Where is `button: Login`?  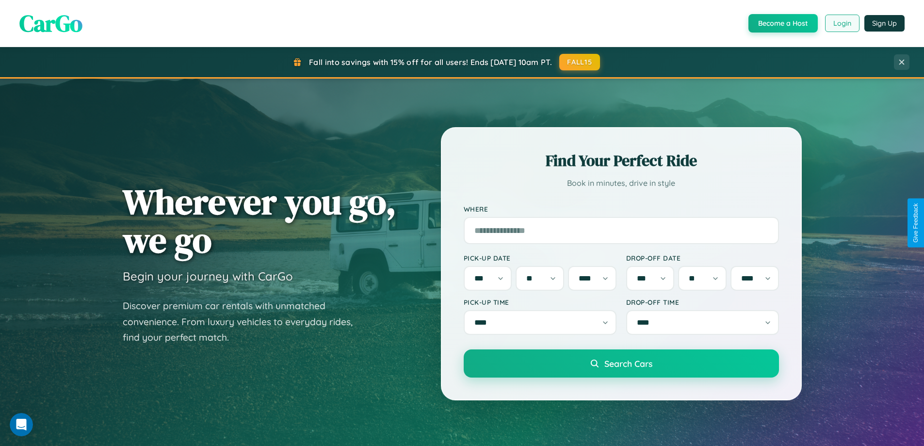
button: Login is located at coordinates (842, 23).